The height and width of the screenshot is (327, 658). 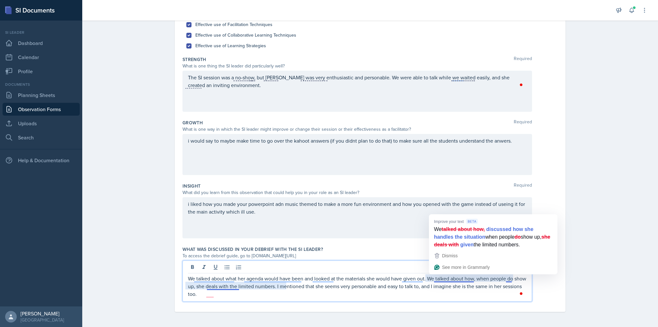 I want to click on label: Growth, so click(x=193, y=123).